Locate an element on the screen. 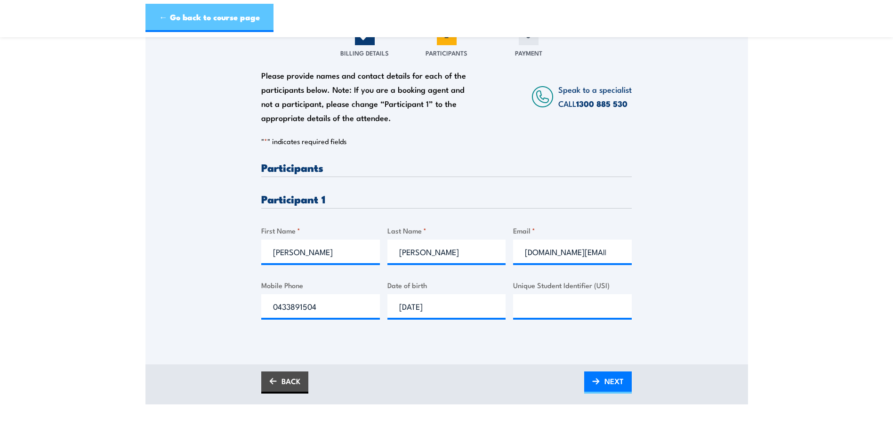  label: Unique Student Identifier (USI) is located at coordinates (573, 285).